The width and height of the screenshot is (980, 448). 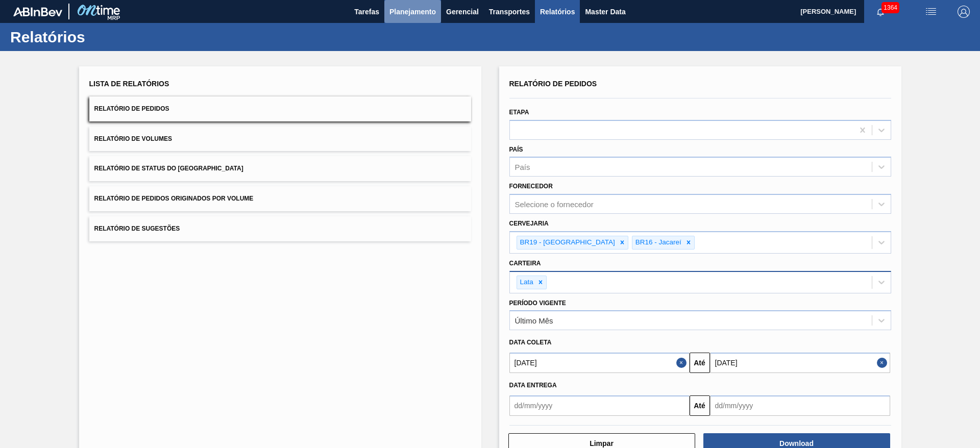 What do you see at coordinates (931, 12) in the screenshot?
I see `img: userActions` at bounding box center [931, 12].